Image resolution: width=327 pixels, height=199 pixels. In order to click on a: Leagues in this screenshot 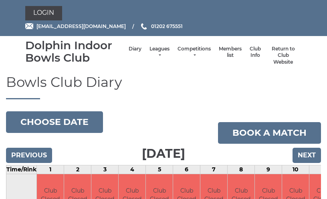, I will do `click(159, 52)`.